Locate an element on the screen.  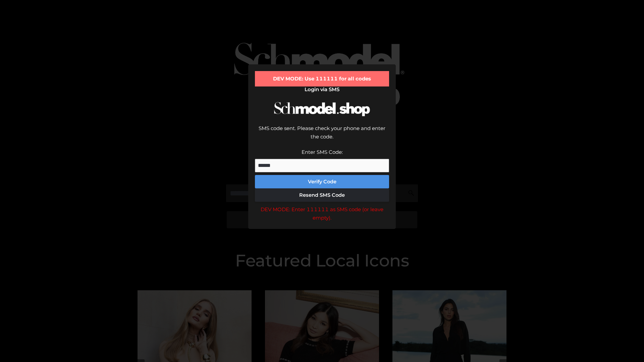
button: Resend SMS Code is located at coordinates (322, 195).